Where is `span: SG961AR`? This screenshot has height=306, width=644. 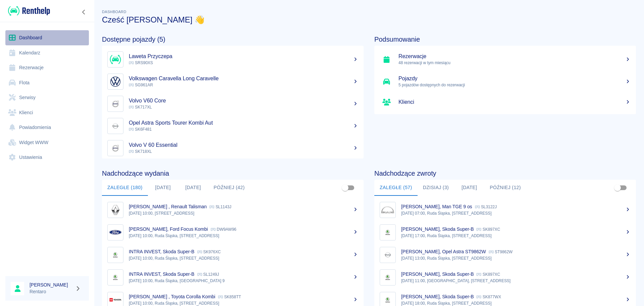
span: SG961AR is located at coordinates (141, 85).